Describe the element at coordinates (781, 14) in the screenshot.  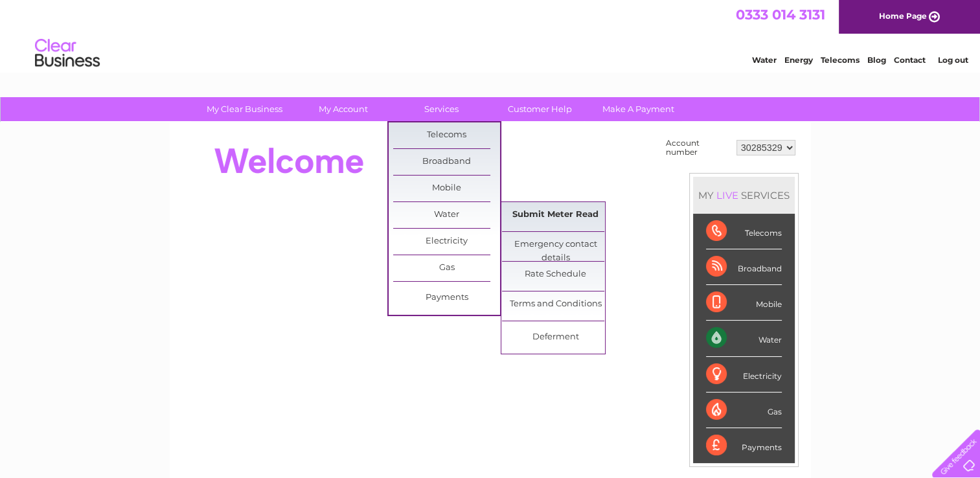
I see `span: 0333 014 3131` at that location.